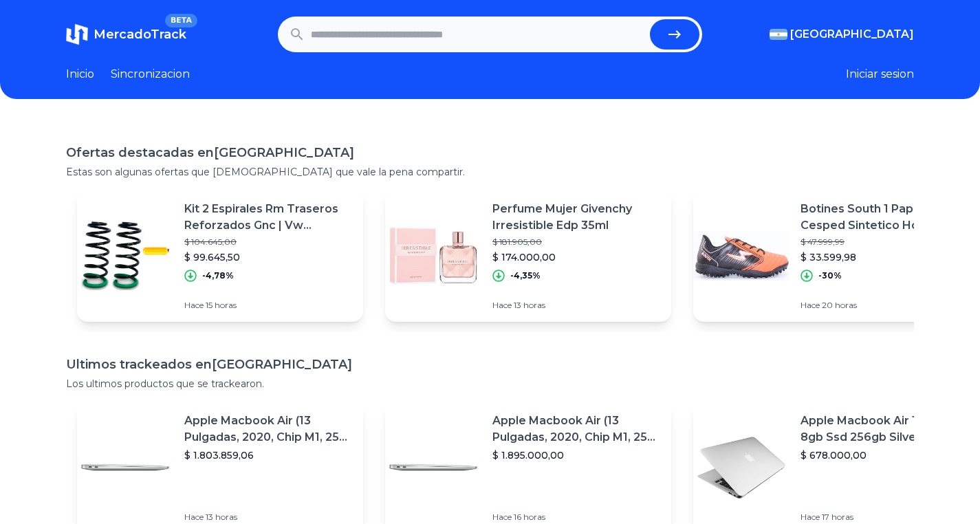 This screenshot has height=524, width=980. I want to click on p: $ 99.645,50, so click(269, 257).